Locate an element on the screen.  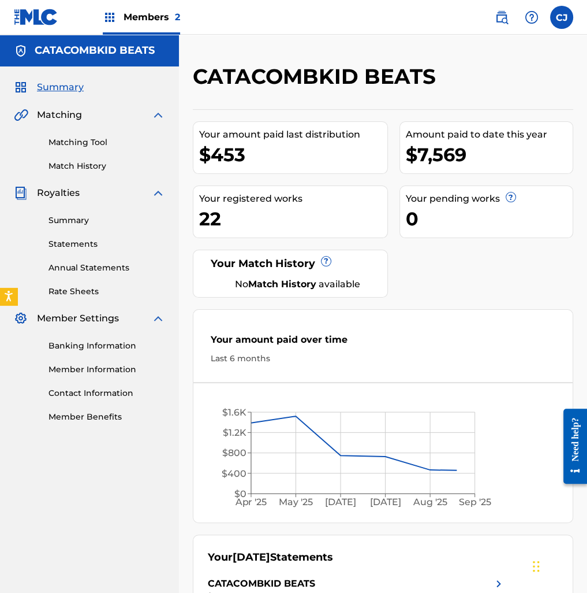
img: Member Settings is located at coordinates (21, 318).